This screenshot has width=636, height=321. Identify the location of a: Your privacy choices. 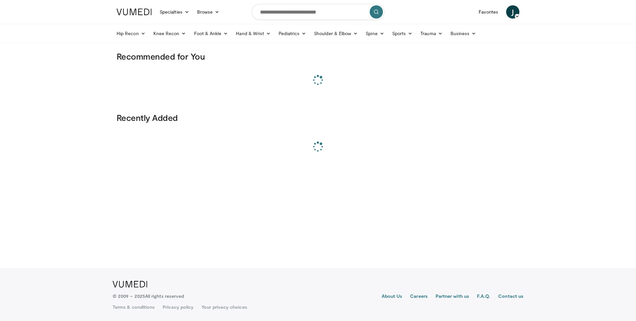
(224, 307).